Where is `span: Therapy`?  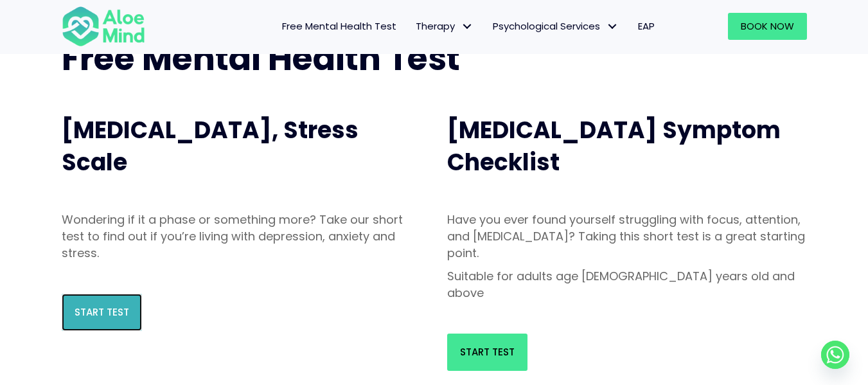
span: Therapy is located at coordinates (445, 25).